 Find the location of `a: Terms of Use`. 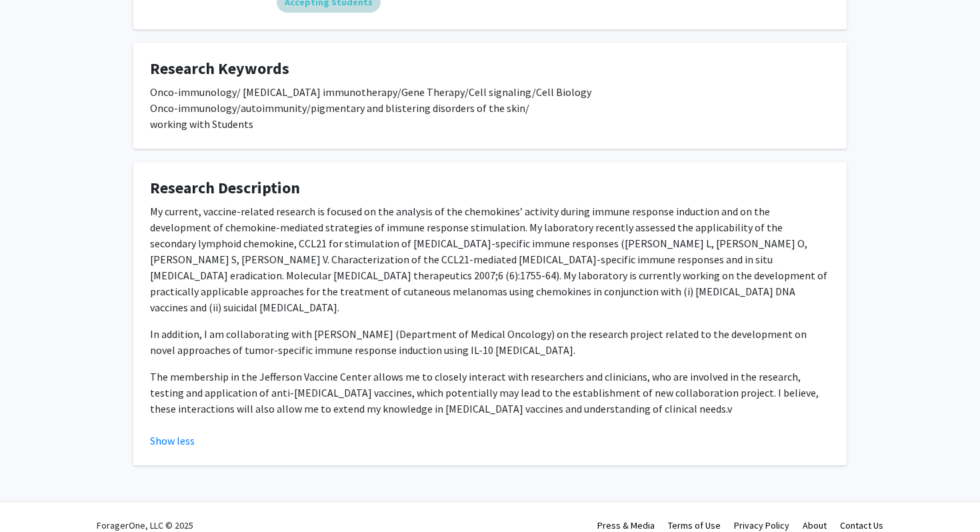

a: Terms of Use is located at coordinates (694, 525).